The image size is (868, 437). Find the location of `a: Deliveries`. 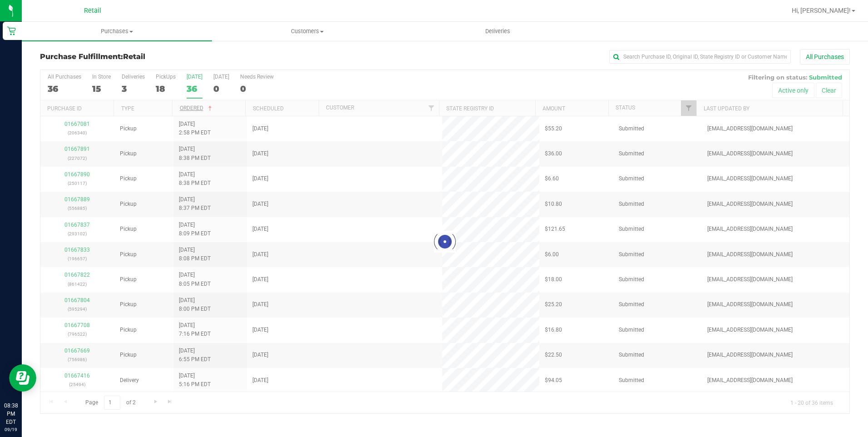

a: Deliveries is located at coordinates (497, 32).